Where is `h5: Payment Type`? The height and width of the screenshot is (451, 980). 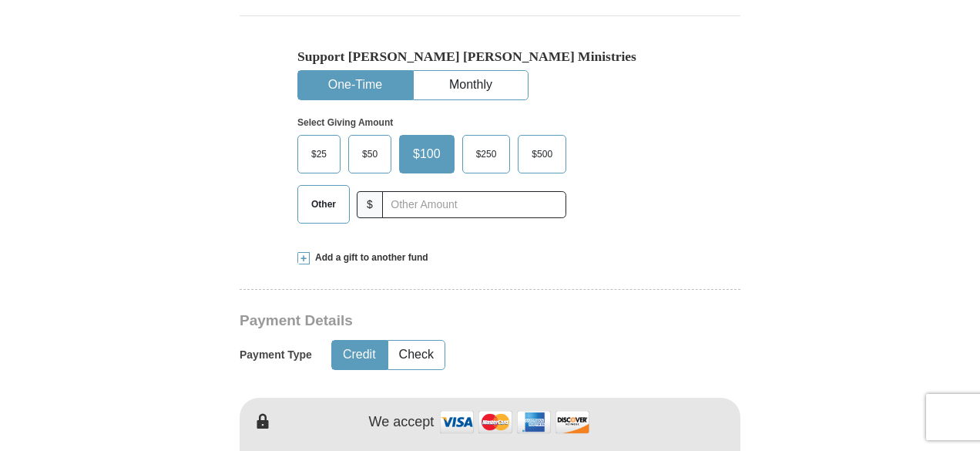 h5: Payment Type is located at coordinates (276, 354).